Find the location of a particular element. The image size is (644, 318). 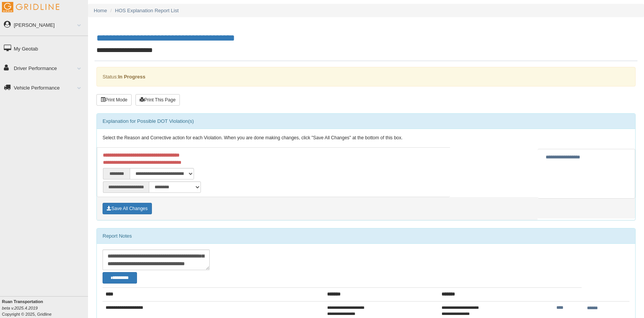

button: Print Mode is located at coordinates (114, 100).